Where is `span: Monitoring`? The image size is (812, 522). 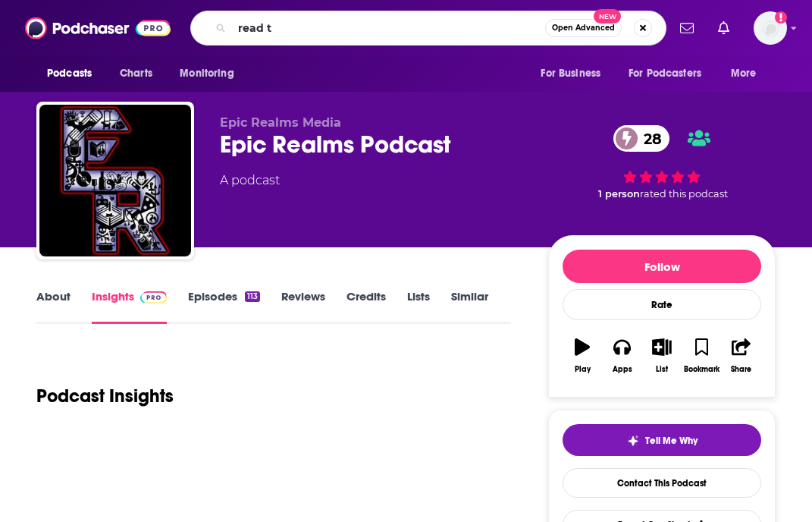 span: Monitoring is located at coordinates (206, 74).